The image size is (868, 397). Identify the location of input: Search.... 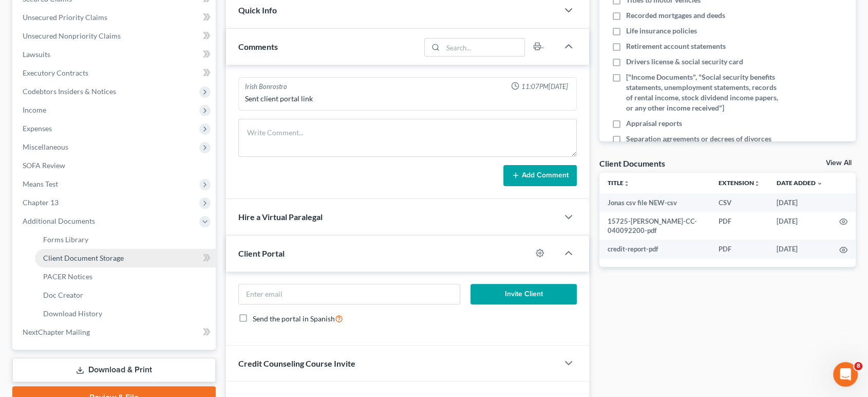
(483, 47).